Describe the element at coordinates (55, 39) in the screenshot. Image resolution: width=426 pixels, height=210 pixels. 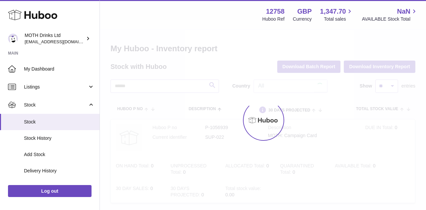
I see `div: MOTH Drinks Ltd` at that location.